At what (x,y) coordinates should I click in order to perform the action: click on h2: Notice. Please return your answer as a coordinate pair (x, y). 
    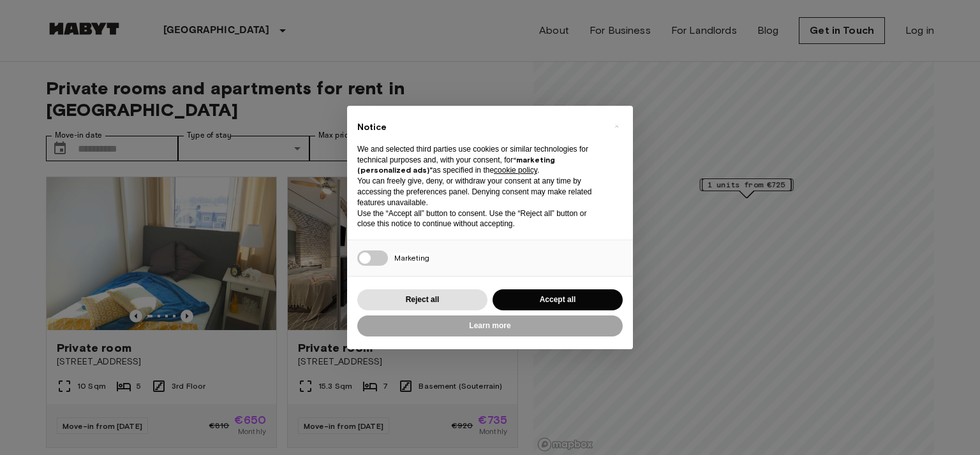
    Looking at the image, I should click on (479, 127).